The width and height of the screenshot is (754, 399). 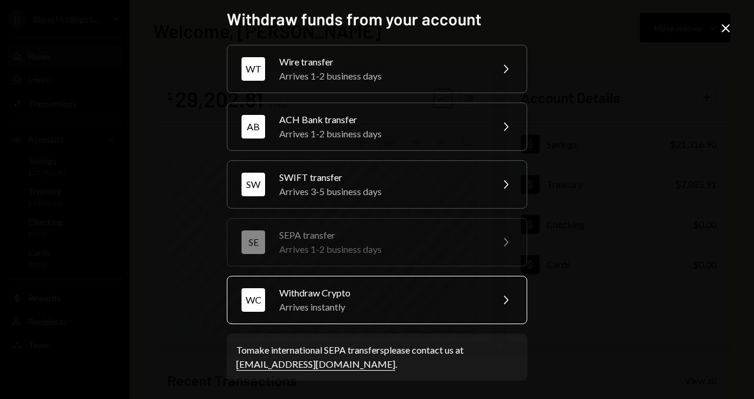 I want to click on button: WTWire transferArrives 1-2 business days, so click(x=377, y=69).